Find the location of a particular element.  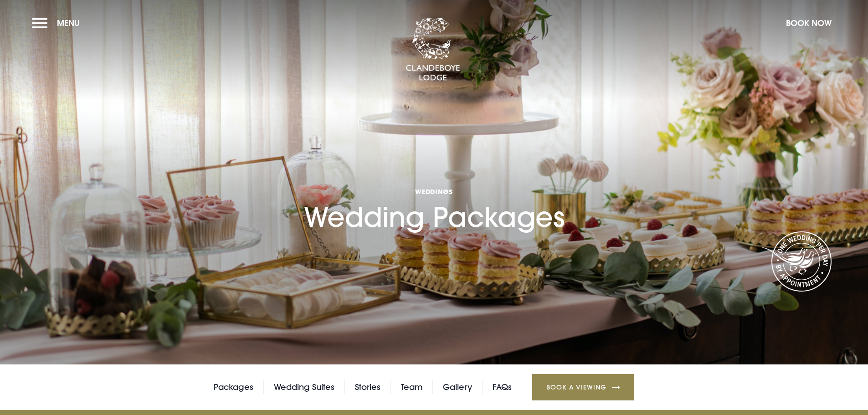

a: Gallery is located at coordinates (458, 387).